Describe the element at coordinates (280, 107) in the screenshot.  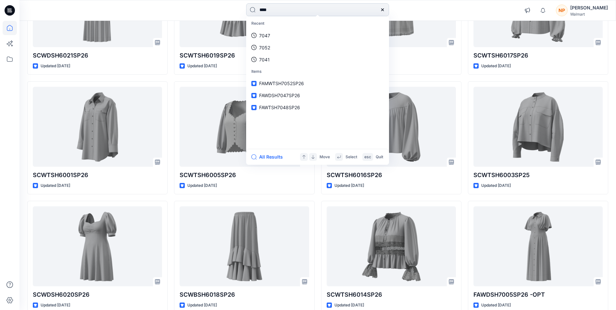
I see `span: FAWTSH7048SP26` at that location.